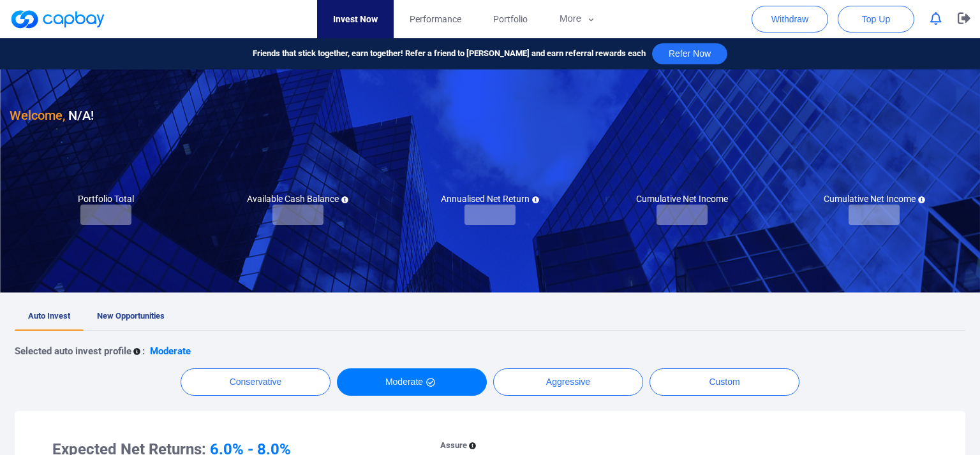 Image resolution: width=980 pixels, height=455 pixels. Describe the element at coordinates (435, 19) in the screenshot. I see `span: Performance` at that location.